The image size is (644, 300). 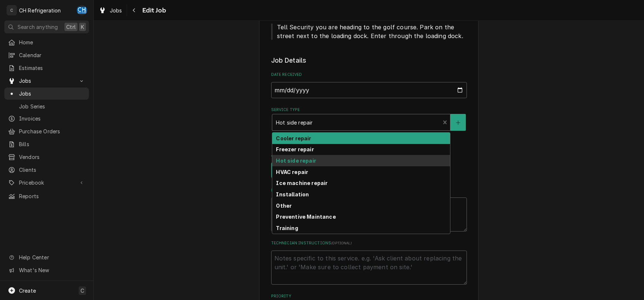 I want to click on span: Search anything, so click(x=38, y=27).